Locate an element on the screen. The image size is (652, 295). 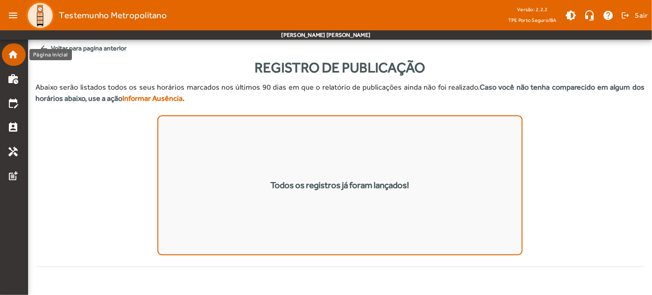
p: Abaixo serão listados todos os seus horários marcados nos últimos 90 dias em que o relatório de p... is located at coordinates (340, 93).